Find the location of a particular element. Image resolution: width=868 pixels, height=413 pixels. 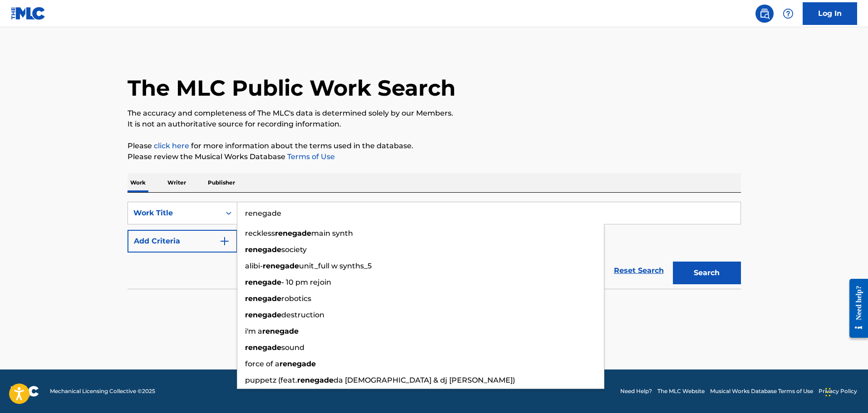

img: search is located at coordinates (765, 14).